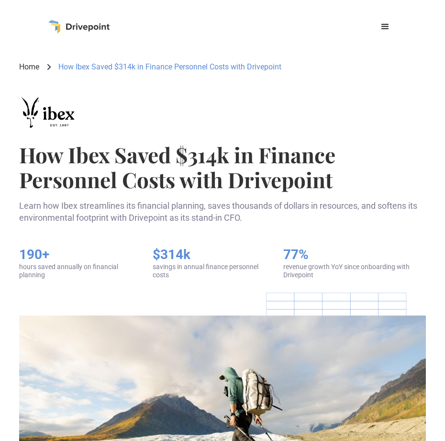  Describe the element at coordinates (355, 255) in the screenshot. I see `h5: 77%` at that location.